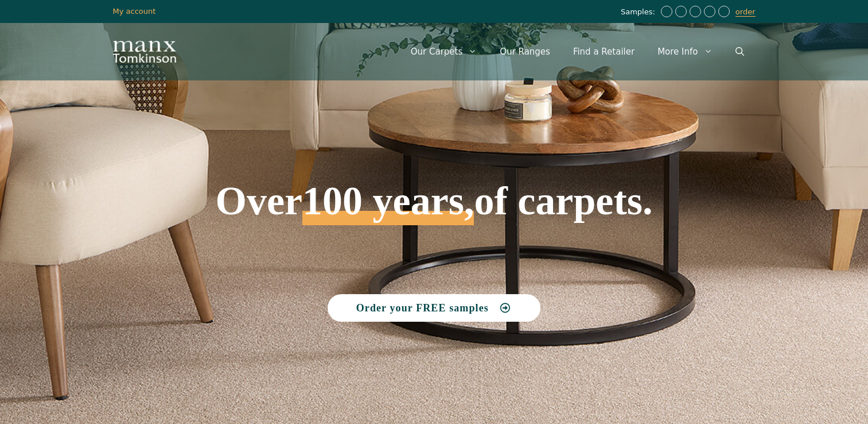 This screenshot has width=868, height=424. What do you see at coordinates (639, 12) in the screenshot?
I see `span: Samples:` at bounding box center [639, 12].